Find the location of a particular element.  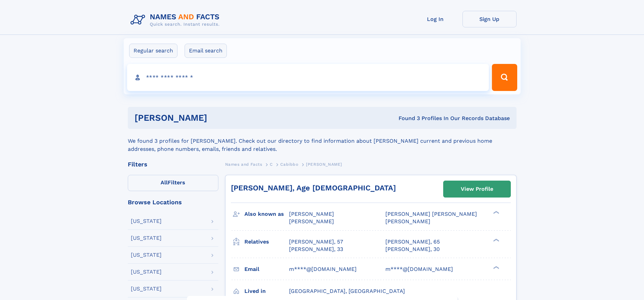

div: Filters is located at coordinates (173, 164).